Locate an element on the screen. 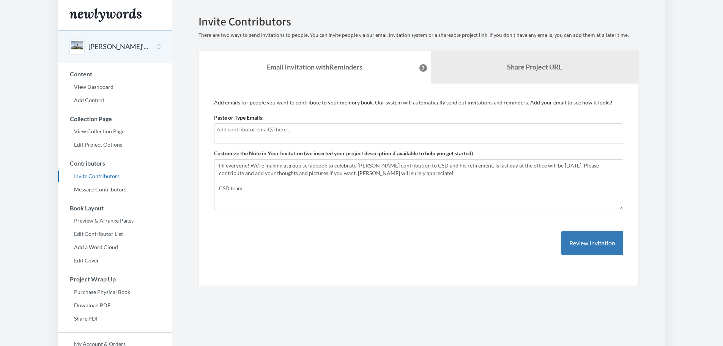 The image size is (723, 346). a: Message Contributors is located at coordinates (115, 189).